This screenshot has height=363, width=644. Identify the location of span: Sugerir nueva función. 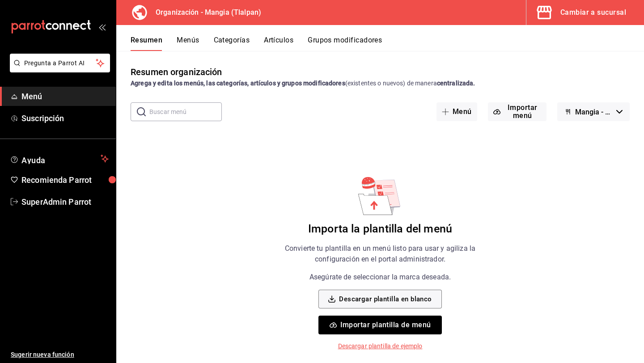
(59, 355).